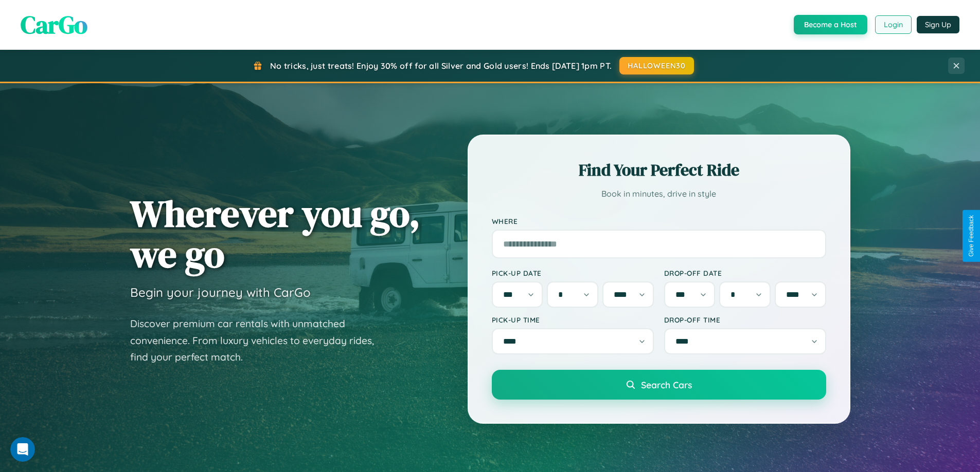 This screenshot has width=980, height=472. What do you see at coordinates (892, 25) in the screenshot?
I see `button: Login` at bounding box center [892, 25].